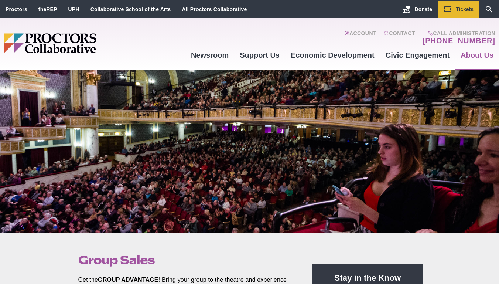 This screenshot has width=499, height=284. Describe the element at coordinates (48, 9) in the screenshot. I see `a: theREP` at that location.